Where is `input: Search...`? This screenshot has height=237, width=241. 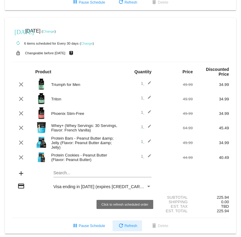
input: Search... is located at coordinates (102, 173).